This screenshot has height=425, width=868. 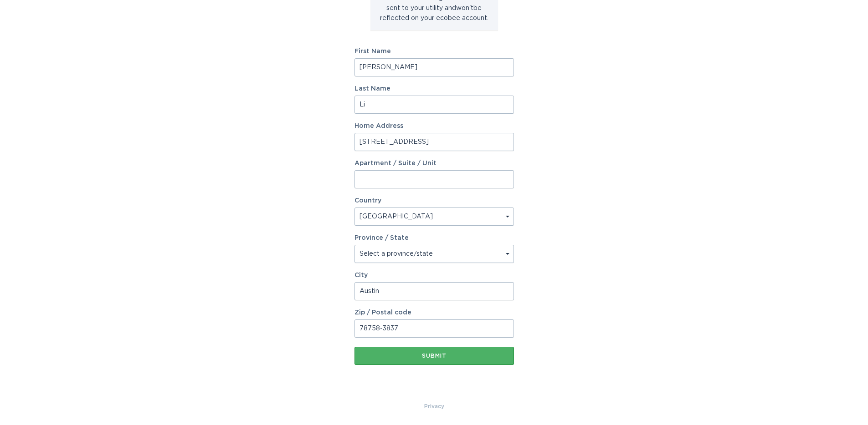 What do you see at coordinates (367, 201) in the screenshot?
I see `label: Country` at bounding box center [367, 201].